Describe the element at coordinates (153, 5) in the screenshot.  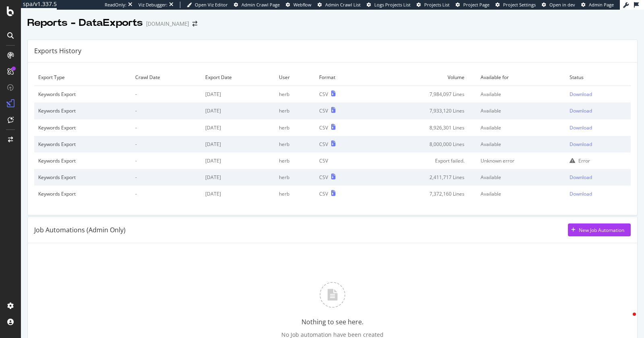
I see `div: Viz Debugger:` at that location.